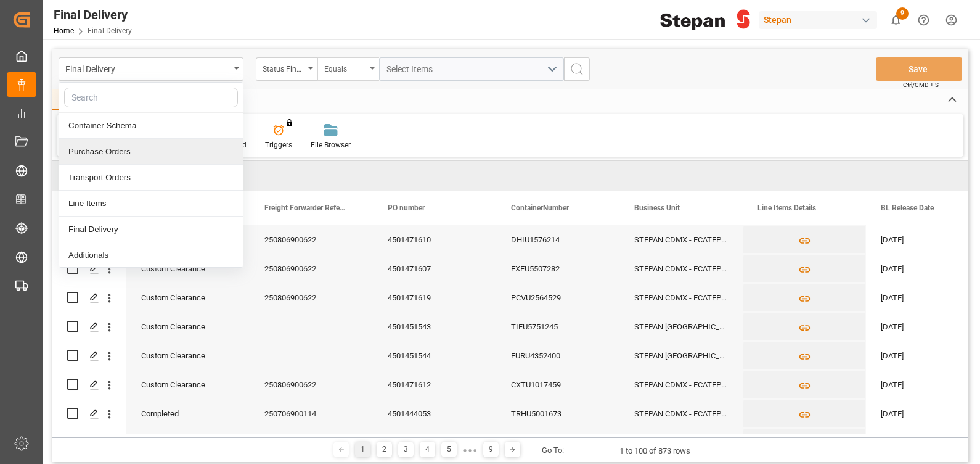  I want to click on div: Additionals, so click(151, 256).